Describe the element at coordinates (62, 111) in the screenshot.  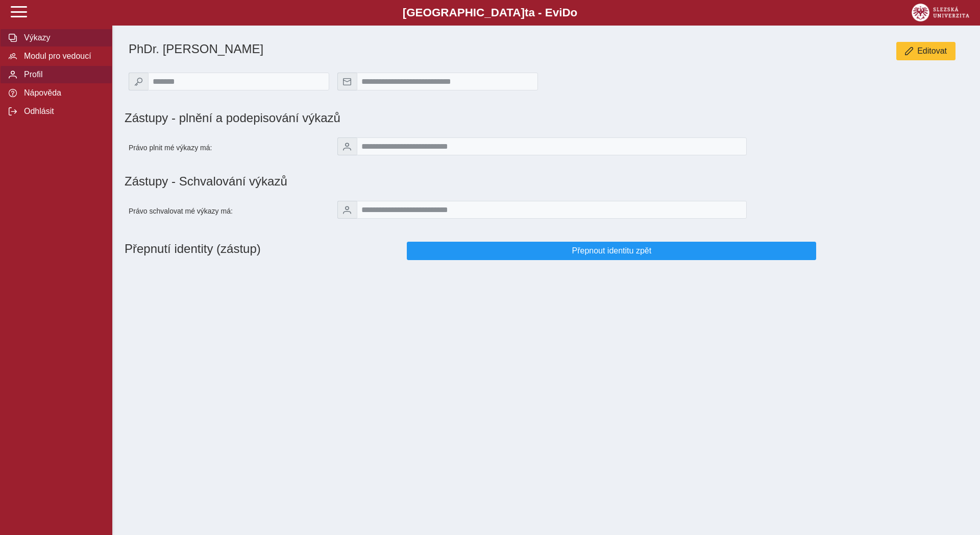
I see `span: Odhlásit` at that location.